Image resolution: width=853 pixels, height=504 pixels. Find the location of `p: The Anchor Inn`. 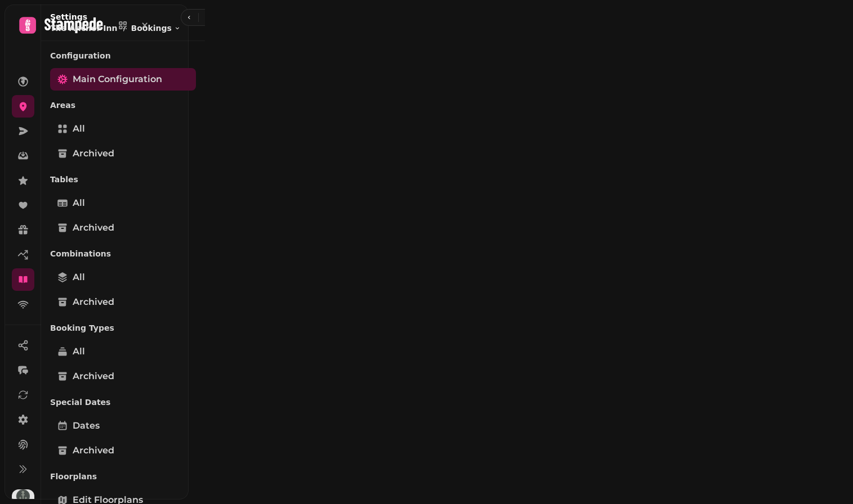

p: The Anchor Inn is located at coordinates (84, 28).